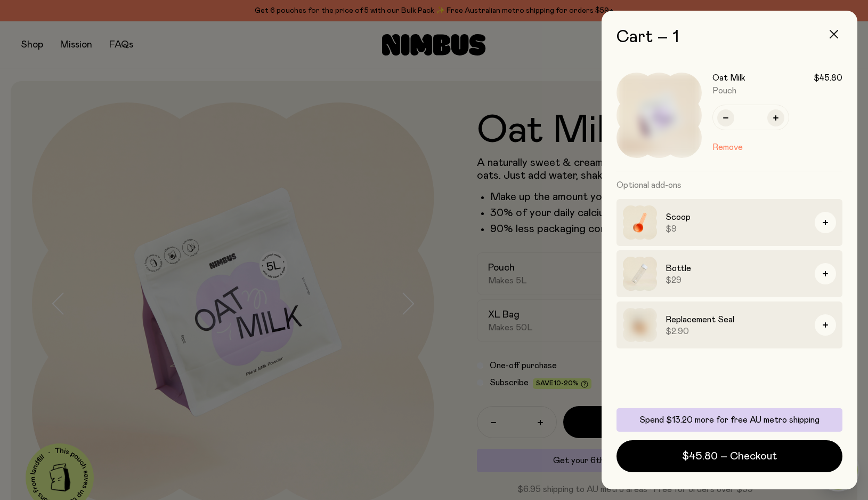 This screenshot has width=868, height=500. Describe the element at coordinates (736, 229) in the screenshot. I see `span: $9` at that location.